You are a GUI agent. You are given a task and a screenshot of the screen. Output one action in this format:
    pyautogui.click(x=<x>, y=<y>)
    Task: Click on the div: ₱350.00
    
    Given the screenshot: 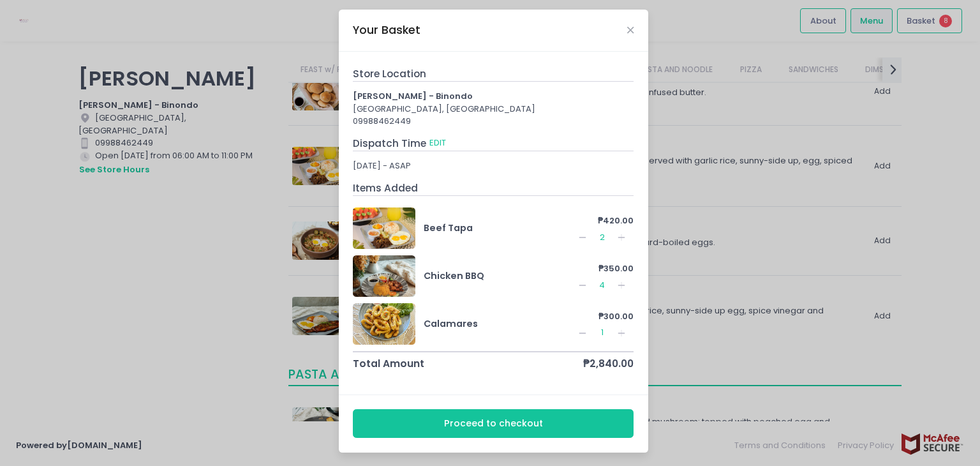 What is the action you would take?
    pyautogui.click(x=605, y=269)
    